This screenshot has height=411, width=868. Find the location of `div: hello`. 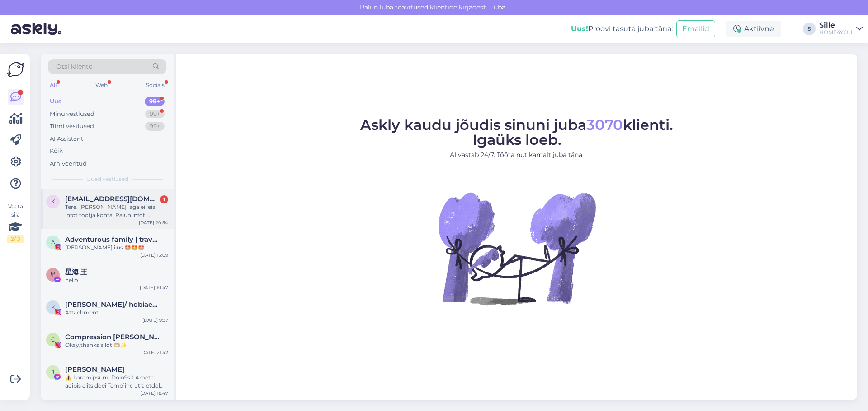

div: hello is located at coordinates (116, 280).